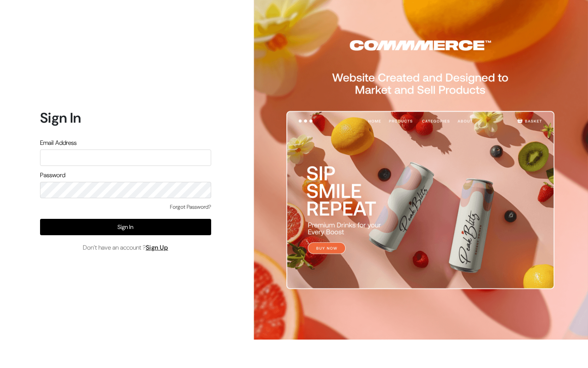 The image size is (588, 368). I want to click on button: Sign In, so click(126, 227).